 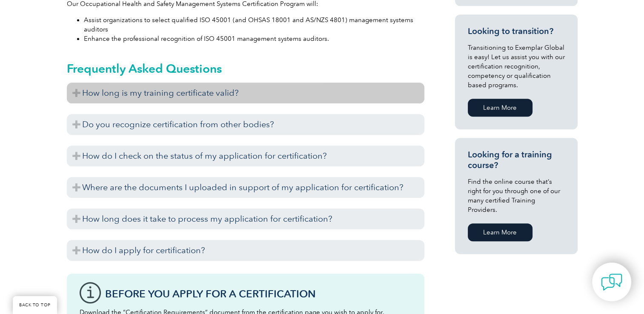 I want to click on h3: Before You Apply For a Certification, so click(x=258, y=294).